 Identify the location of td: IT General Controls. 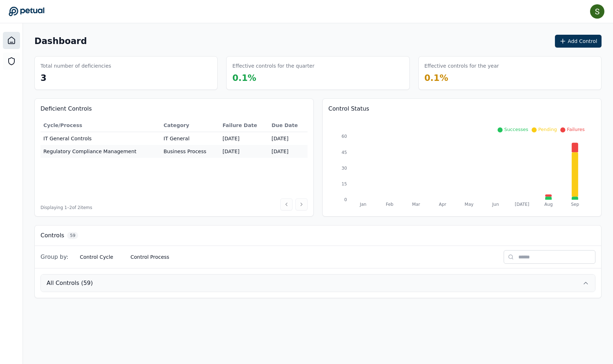
(100, 139).